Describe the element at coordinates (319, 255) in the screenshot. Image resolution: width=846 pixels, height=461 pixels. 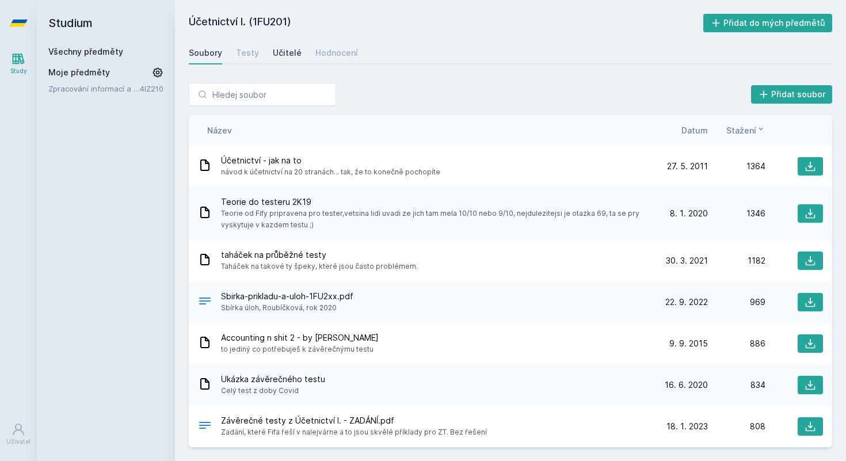
I see `span: taháček na průběžné testy` at that location.